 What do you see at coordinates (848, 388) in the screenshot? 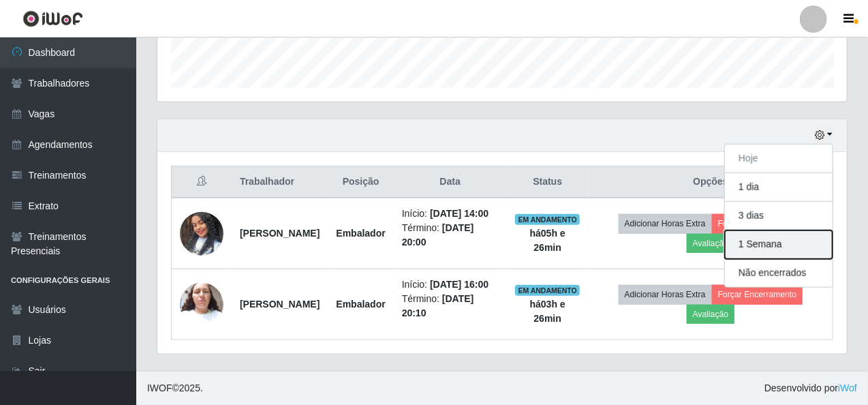
I see `a: iWof` at bounding box center [848, 388].